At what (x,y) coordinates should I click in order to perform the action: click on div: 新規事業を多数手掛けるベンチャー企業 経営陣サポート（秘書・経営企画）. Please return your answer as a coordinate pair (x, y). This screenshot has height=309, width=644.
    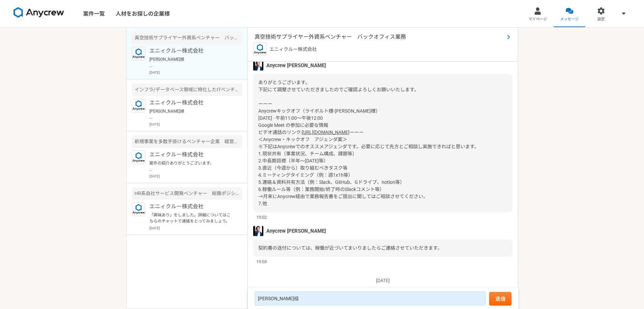
    Looking at the image, I should click on (187, 141).